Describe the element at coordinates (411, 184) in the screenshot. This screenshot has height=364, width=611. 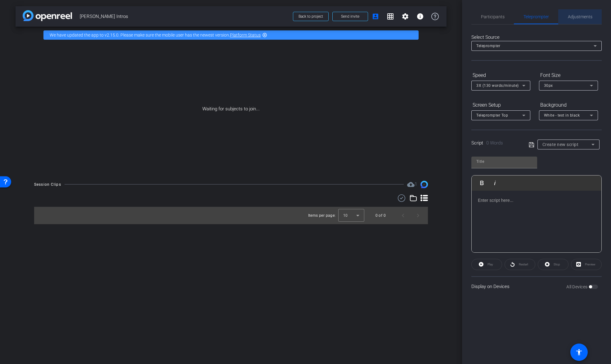
I see `mat-icon: cloud_upload` at that location.